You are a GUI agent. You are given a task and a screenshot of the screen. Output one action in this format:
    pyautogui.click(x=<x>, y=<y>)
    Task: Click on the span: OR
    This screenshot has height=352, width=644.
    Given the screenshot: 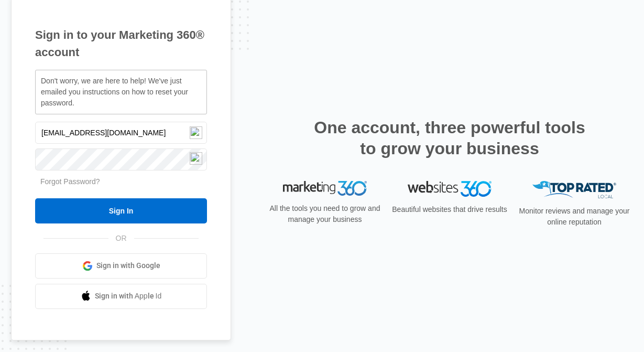 What is the action you would take?
    pyautogui.click(x=121, y=238)
    